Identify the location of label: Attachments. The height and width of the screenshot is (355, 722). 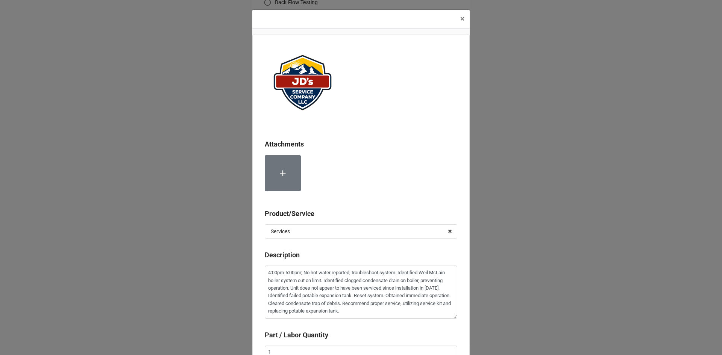
(284, 144).